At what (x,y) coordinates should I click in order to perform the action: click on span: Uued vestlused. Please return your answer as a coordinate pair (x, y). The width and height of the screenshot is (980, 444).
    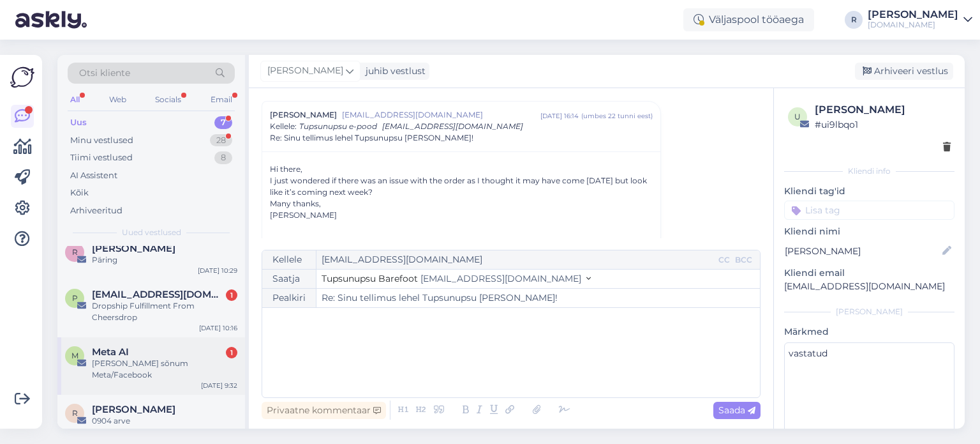
    Looking at the image, I should click on (152, 232).